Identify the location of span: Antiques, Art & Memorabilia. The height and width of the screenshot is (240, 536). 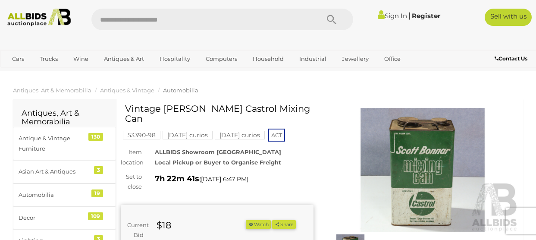
(52, 90).